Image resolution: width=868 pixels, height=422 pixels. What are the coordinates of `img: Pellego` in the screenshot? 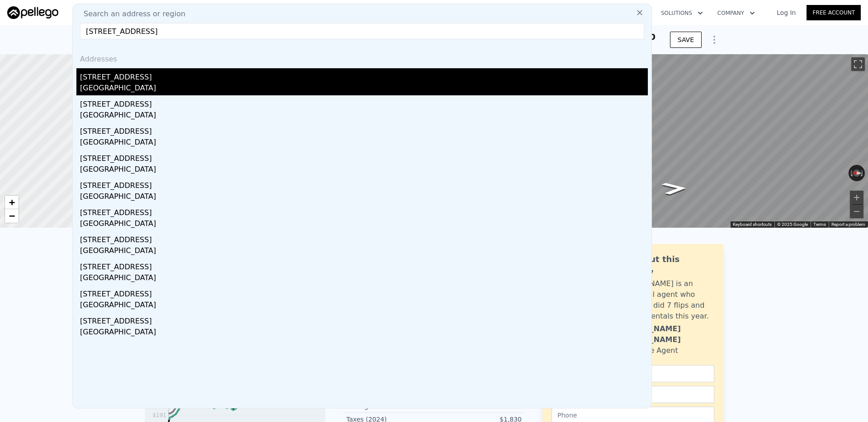 It's located at (33, 12).